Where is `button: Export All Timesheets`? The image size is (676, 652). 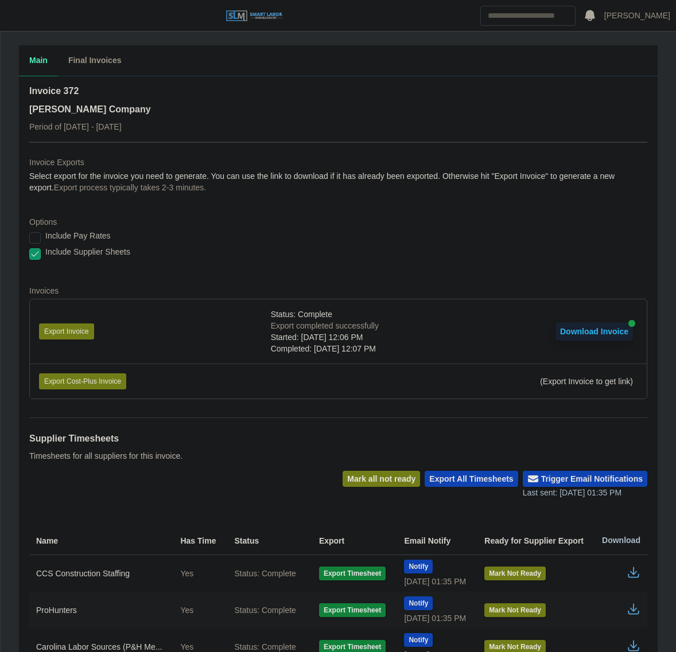
button: Export All Timesheets is located at coordinates (471, 479).